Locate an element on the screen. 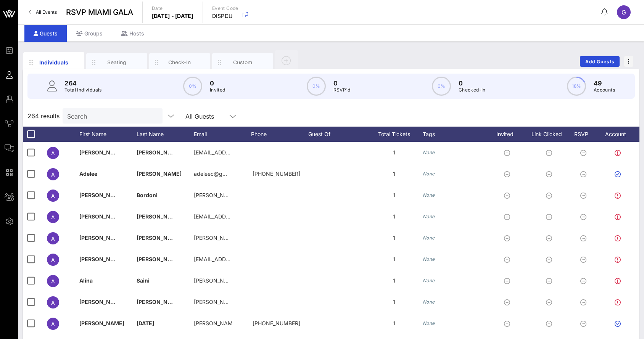  p: Accounts is located at coordinates (604, 90).